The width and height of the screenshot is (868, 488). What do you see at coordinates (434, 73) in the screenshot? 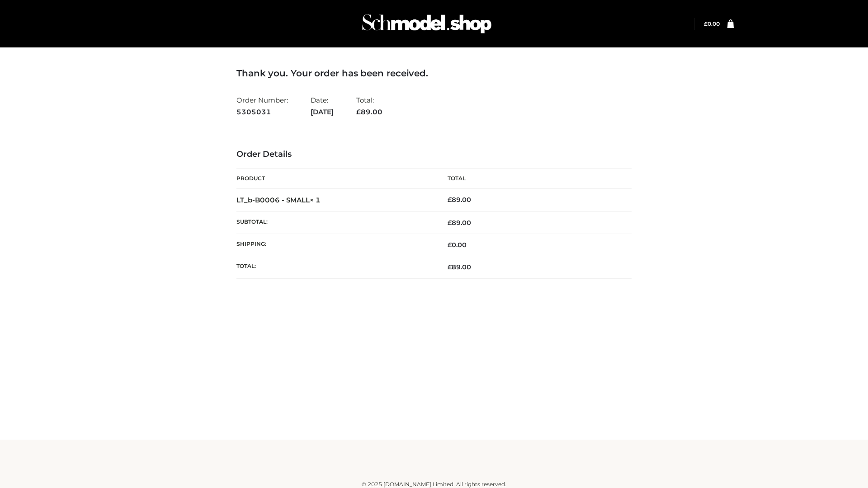
I see `h3: Thank you. Your order has been received.` at bounding box center [434, 73].